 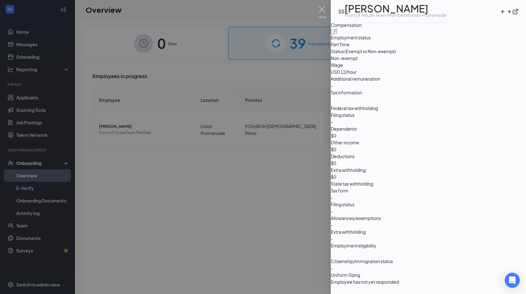 What do you see at coordinates (428, 79) in the screenshot?
I see `span: Additional remuneration` at bounding box center [428, 79].